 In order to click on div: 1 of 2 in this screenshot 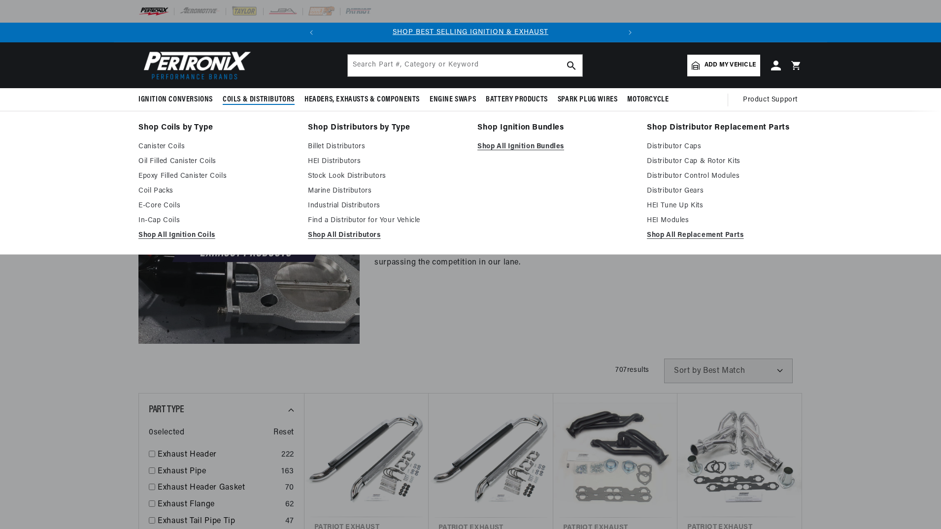, I will do `click(470, 33)`.